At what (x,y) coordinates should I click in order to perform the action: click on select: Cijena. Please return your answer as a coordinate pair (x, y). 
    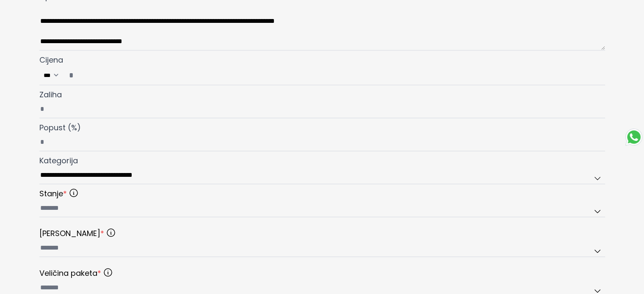
    Looking at the image, I should click on (52, 75).